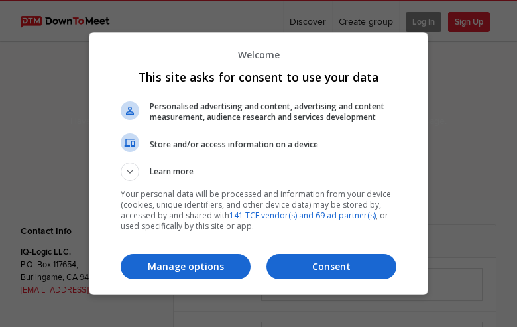  I want to click on button: Manage options, so click(186, 267).